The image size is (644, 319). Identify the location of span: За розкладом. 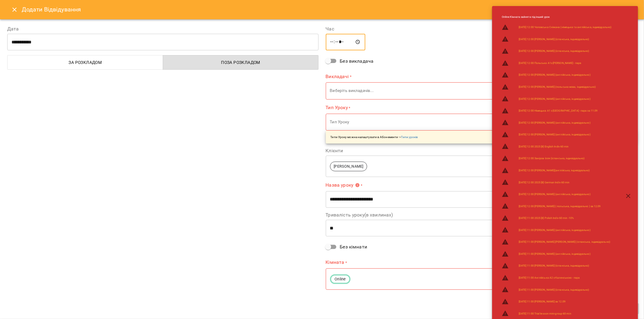
(85, 62).